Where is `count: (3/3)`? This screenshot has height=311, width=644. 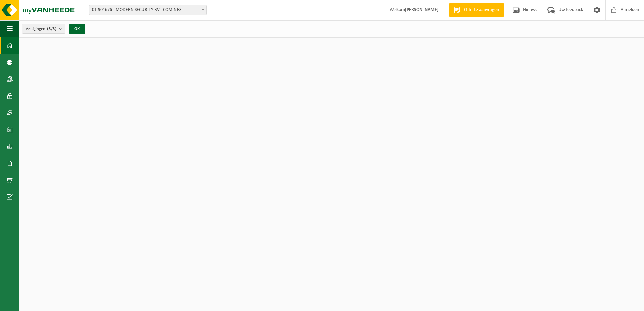 count: (3/3) is located at coordinates (52, 28).